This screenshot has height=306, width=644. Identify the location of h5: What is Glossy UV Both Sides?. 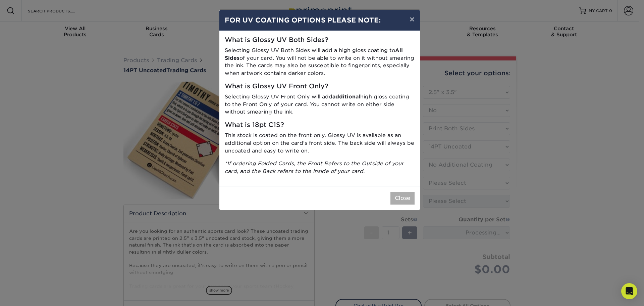
(320, 40).